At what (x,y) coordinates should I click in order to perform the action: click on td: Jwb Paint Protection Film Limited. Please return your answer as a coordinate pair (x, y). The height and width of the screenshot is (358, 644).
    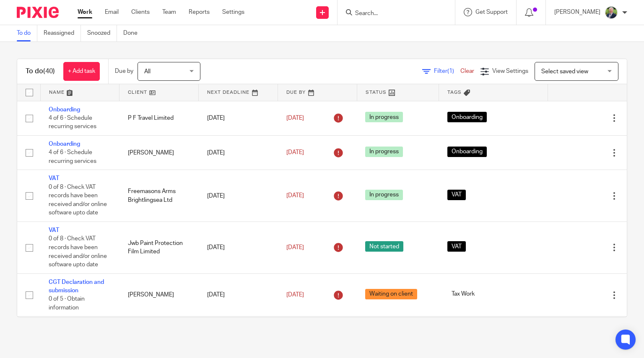
    Looking at the image, I should click on (159, 248).